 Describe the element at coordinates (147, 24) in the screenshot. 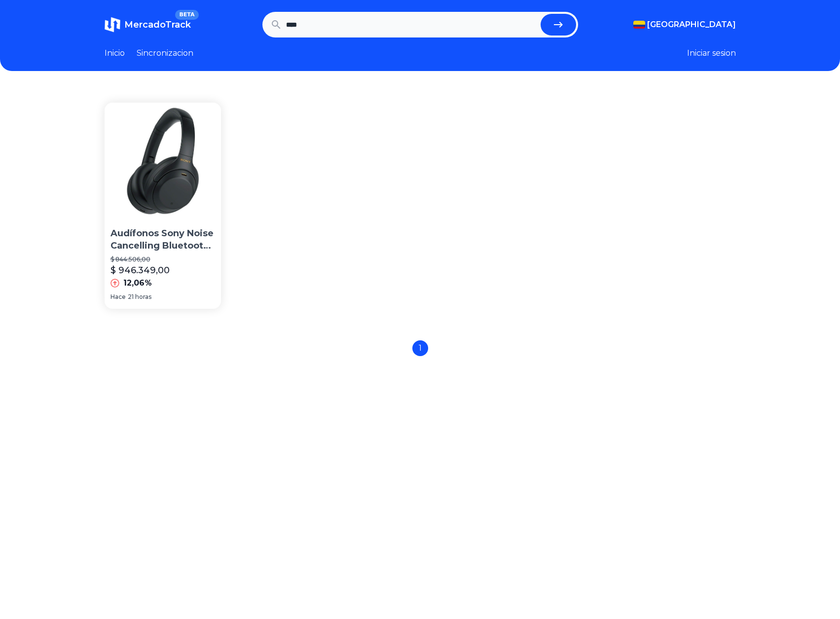

I see `a: MercadoTrackBETA` at that location.